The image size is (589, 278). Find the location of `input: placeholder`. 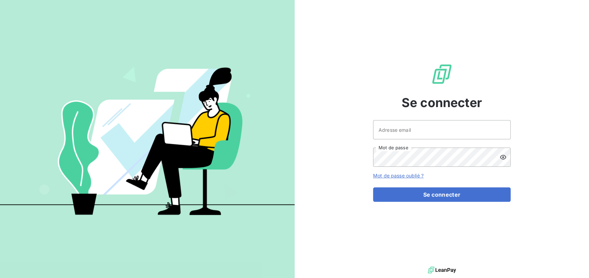

input: placeholder is located at coordinates (442, 130).